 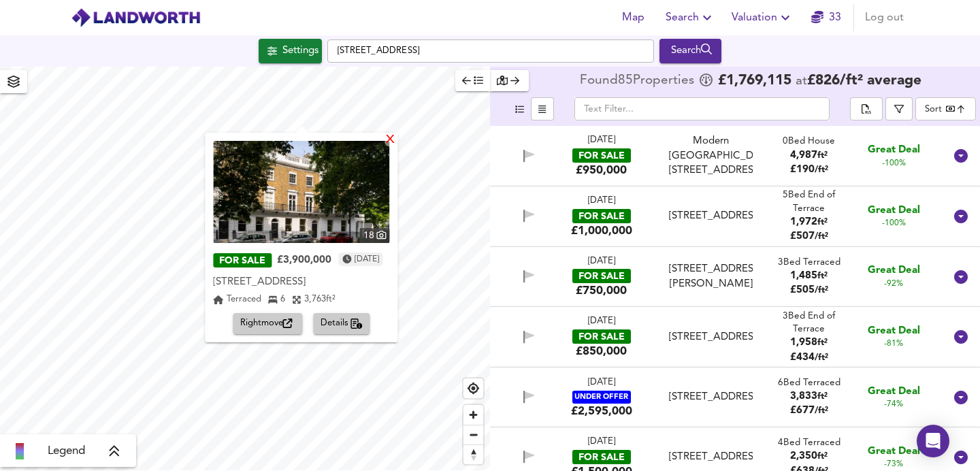 I want to click on div: £750,000, so click(x=601, y=290).